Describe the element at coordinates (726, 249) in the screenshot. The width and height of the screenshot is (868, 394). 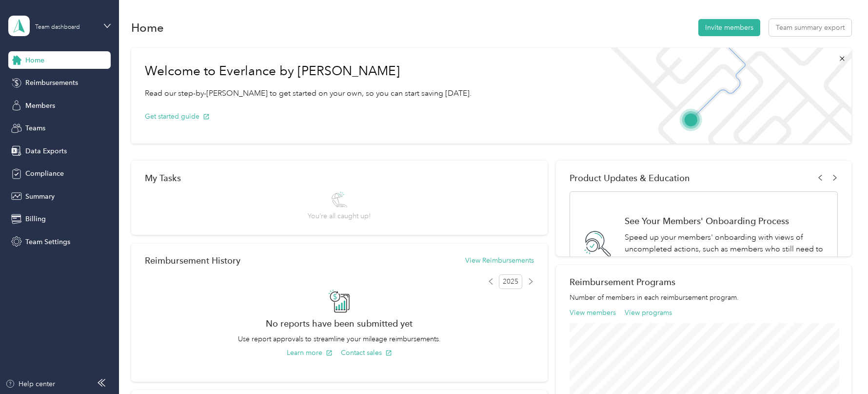
I see `p: Speed up your members' onboarding with views of uncompleted actions, such as members who still ne...` at that location.